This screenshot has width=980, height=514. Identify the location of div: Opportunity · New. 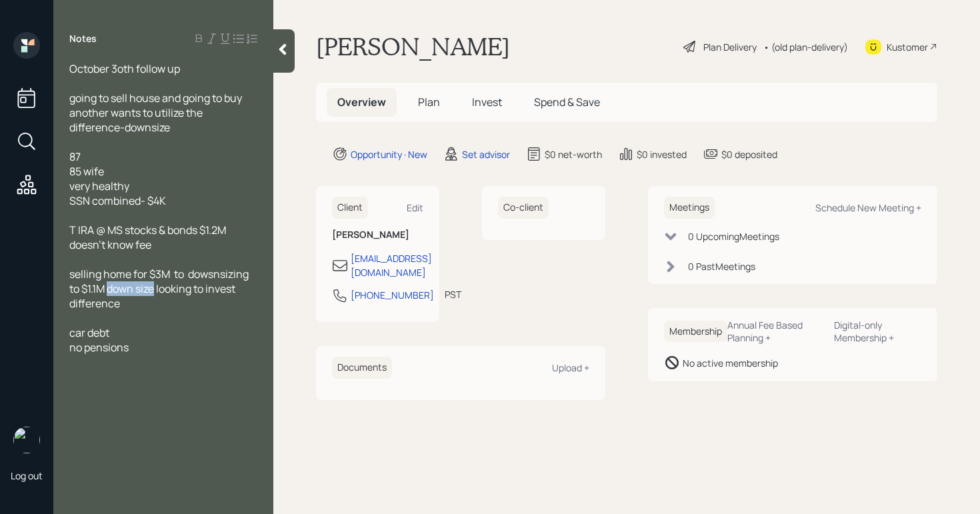
(389, 154).